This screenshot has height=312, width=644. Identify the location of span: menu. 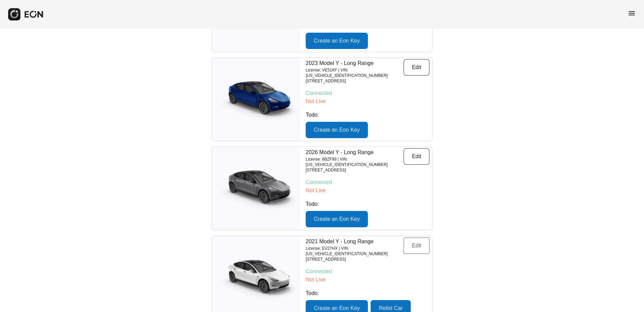
(632, 13).